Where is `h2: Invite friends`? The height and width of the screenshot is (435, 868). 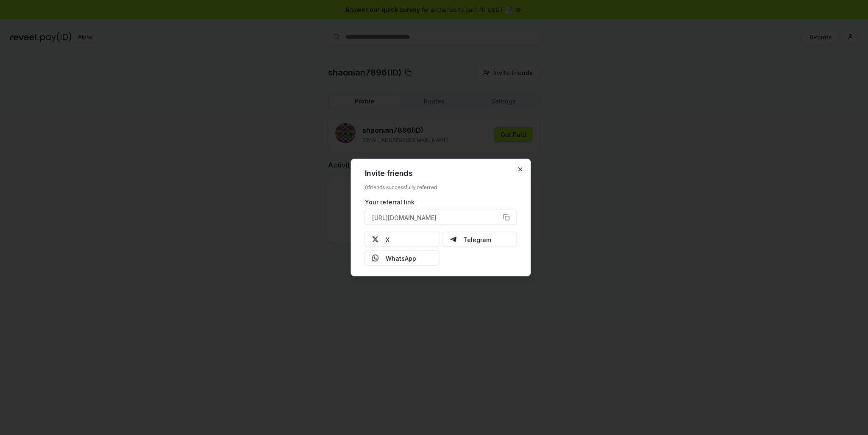 h2: Invite friends is located at coordinates (441, 173).